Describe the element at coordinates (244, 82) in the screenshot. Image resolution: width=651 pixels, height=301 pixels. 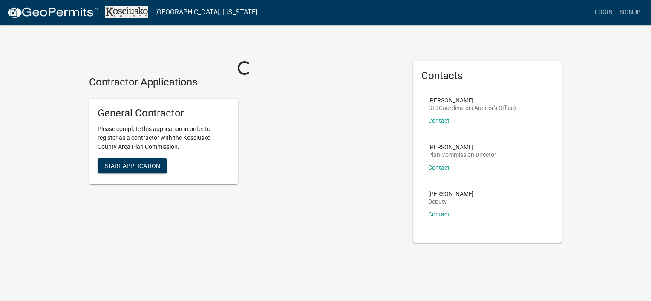
I see `h4: Contractor Applications` at that location.